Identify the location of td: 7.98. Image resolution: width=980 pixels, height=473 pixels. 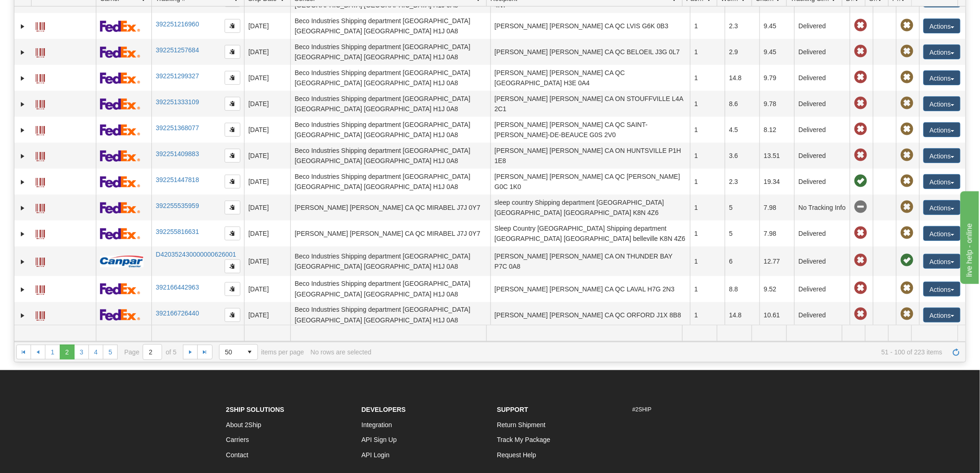
(777, 233).